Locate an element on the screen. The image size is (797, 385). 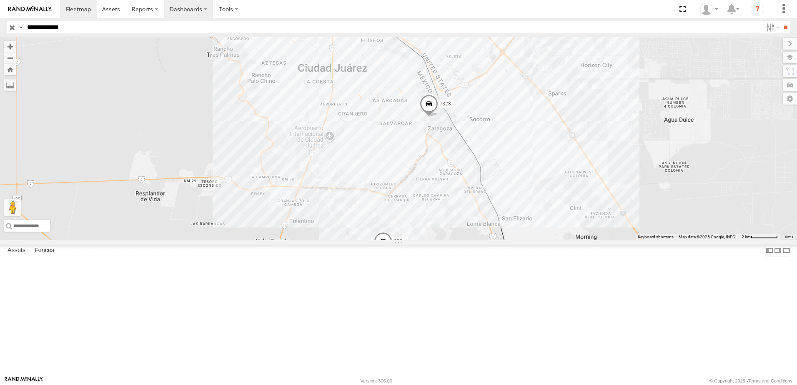
div: © Copyright 2025 - is located at coordinates (751, 381).